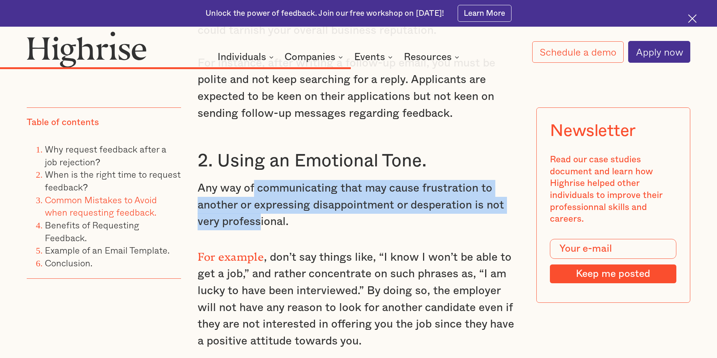 The height and width of the screenshot is (358, 717). Describe the element at coordinates (358, 205) in the screenshot. I see `p: Any way of communicating that may cause frustration to another or expressing disappointment or de...` at that location.